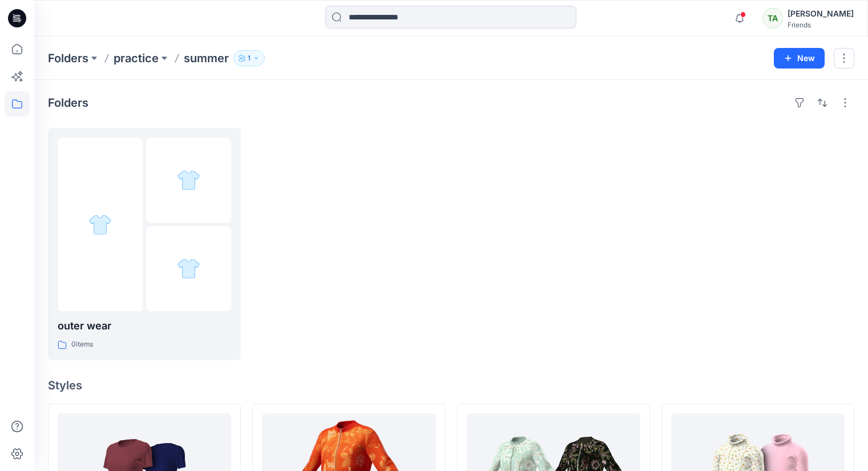 This screenshot has height=471, width=868. What do you see at coordinates (249, 58) in the screenshot?
I see `button: 1` at bounding box center [249, 58].